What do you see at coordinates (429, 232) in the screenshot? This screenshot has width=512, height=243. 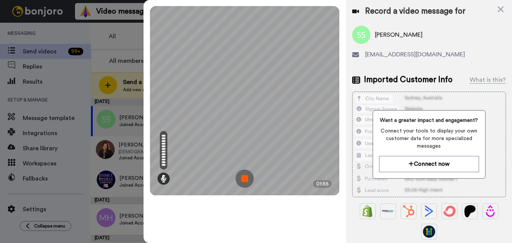 I see `img: GoHighLevel` at bounding box center [429, 232].